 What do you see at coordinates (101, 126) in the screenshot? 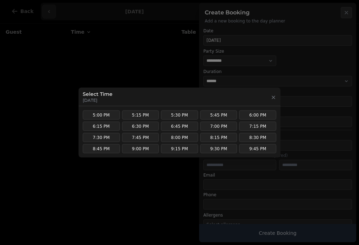
I see `button: 6:15 PM` at bounding box center [101, 126].